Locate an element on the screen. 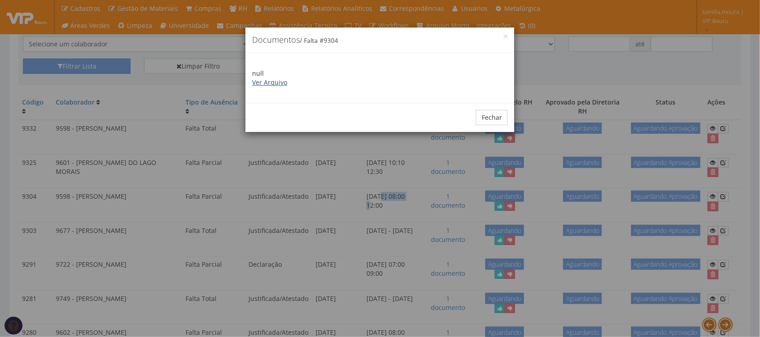 This screenshot has height=337, width=760. p: null is located at coordinates (380, 78).